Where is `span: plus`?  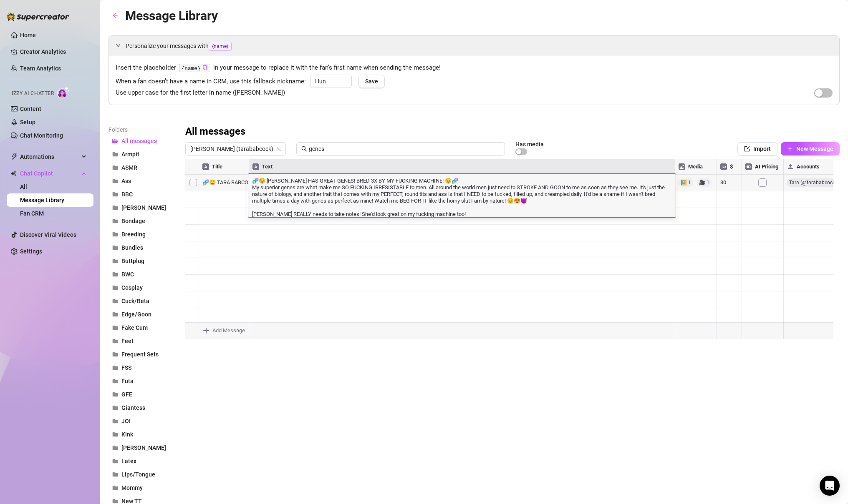 span: plus is located at coordinates (790, 149).